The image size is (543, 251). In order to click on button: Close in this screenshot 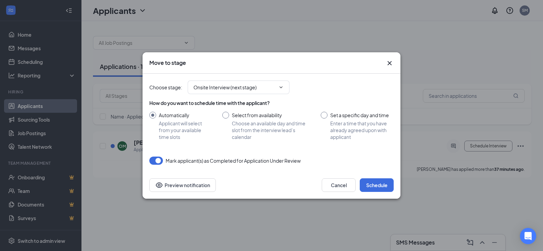, I will do `click(390, 63)`.